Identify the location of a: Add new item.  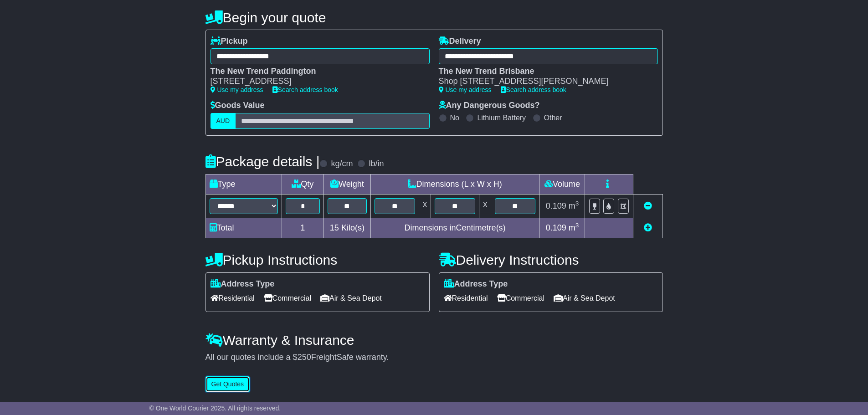
(647, 228).